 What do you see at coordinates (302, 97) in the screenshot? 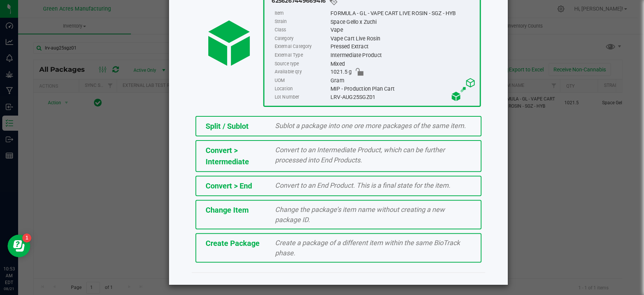
I see `label: Lot Number` at bounding box center [302, 97].